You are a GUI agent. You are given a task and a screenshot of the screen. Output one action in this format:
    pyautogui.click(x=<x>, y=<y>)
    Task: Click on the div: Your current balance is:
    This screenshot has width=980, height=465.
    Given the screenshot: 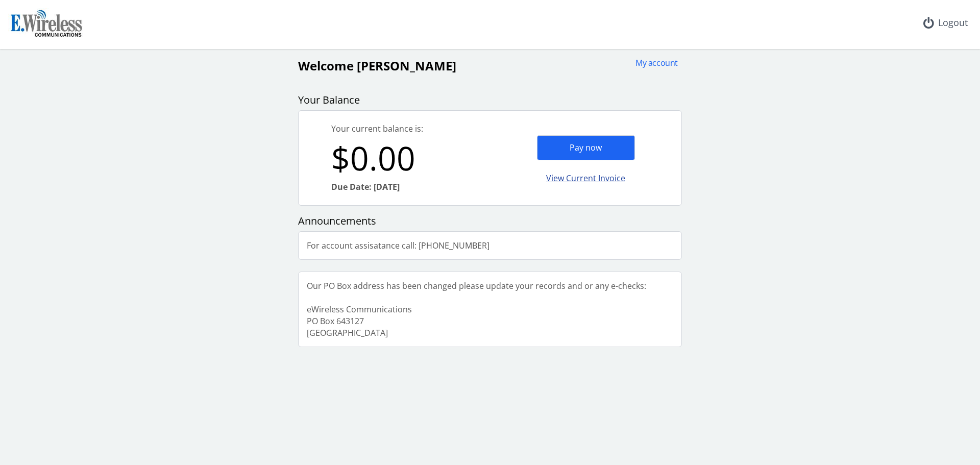 What is the action you would take?
    pyautogui.click(x=411, y=129)
    